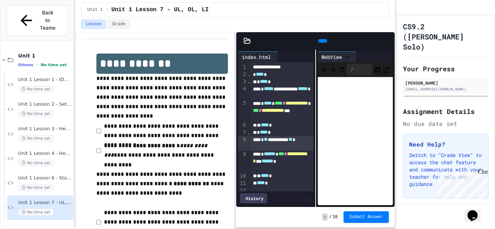 The width and height of the screenshot is (495, 229). Describe the element at coordinates (366, 217) in the screenshot. I see `button: Submit Answer` at that location.